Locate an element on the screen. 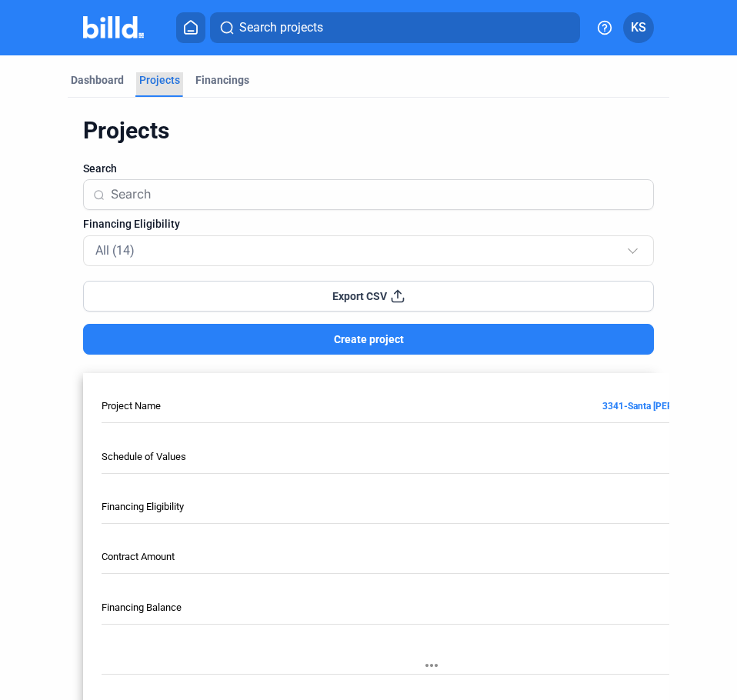 This screenshot has width=737, height=700. button: KS is located at coordinates (639, 28).